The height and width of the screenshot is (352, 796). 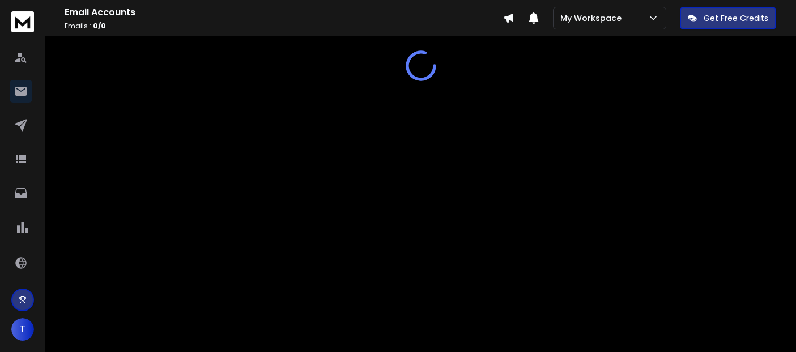 I want to click on p: My Workspace, so click(x=593, y=18).